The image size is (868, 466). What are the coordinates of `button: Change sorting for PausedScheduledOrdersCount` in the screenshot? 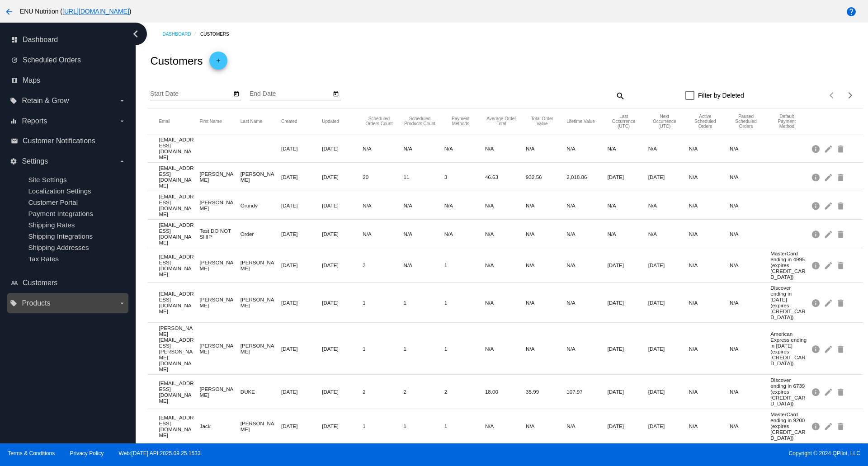 It's located at (746, 121).